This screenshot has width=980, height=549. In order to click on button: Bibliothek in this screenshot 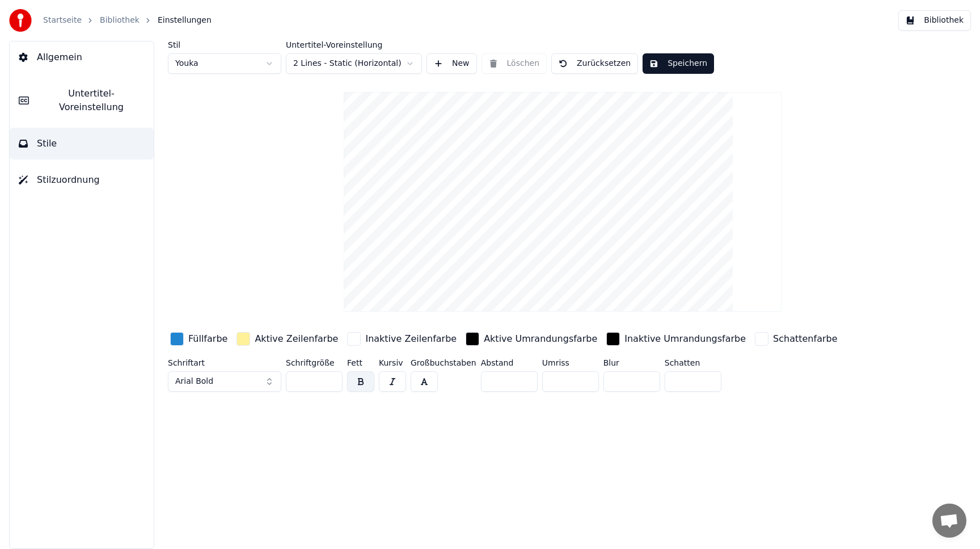, I will do `click(935, 20)`.